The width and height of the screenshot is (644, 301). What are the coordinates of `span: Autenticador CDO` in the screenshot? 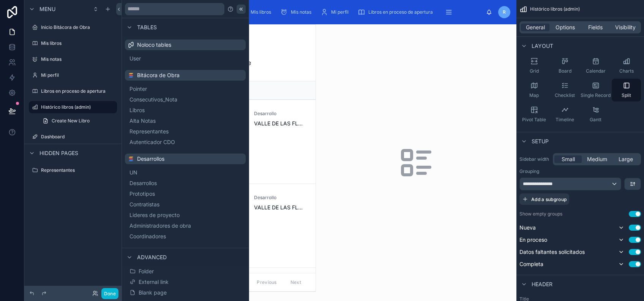 It's located at (153, 142).